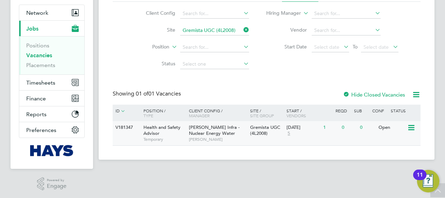 This screenshot has height=198, width=445. I want to click on button: Network, so click(52, 13).